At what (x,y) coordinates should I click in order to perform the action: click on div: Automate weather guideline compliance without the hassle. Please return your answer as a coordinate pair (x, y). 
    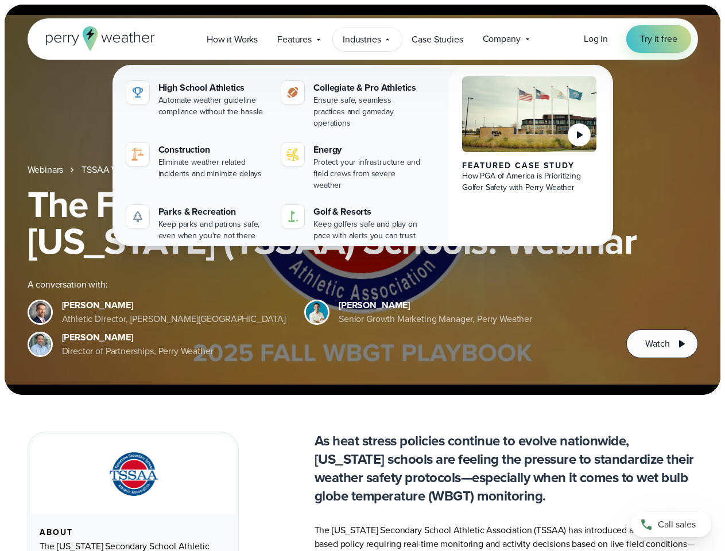
    Looking at the image, I should click on (213, 106).